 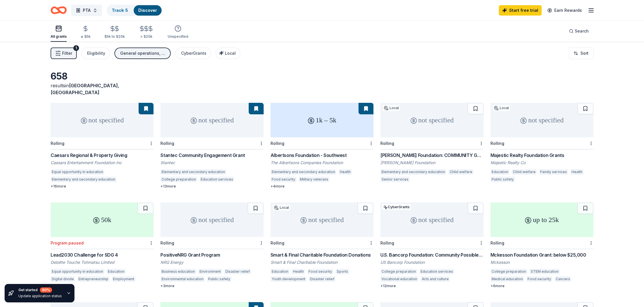 I want to click on div: CyberGrants, so click(x=194, y=53).